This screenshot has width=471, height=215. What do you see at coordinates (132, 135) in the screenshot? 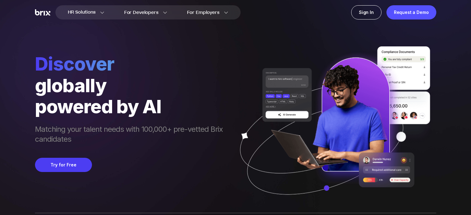
I see `span: Matching your talent needs with 100,000+ pre-vetted Brix candidates` at bounding box center [132, 135].